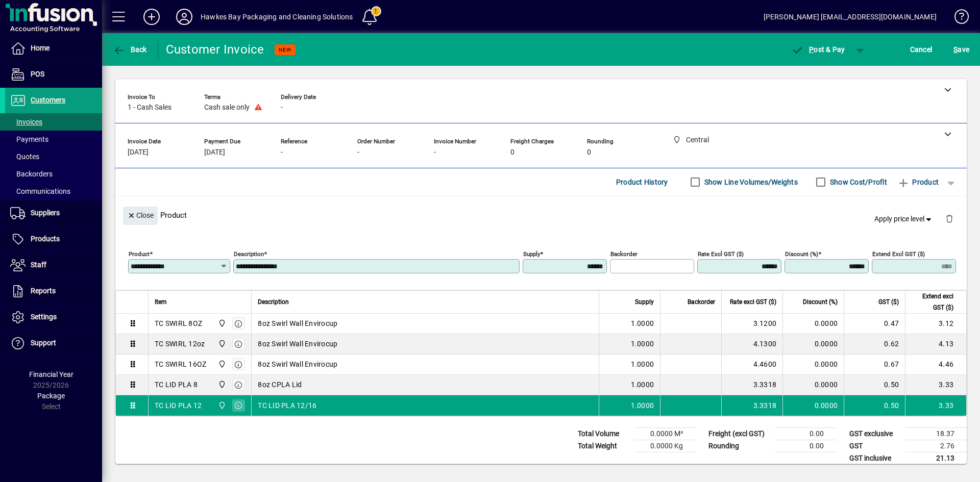  Describe the element at coordinates (936, 324) in the screenshot. I see `td: 3.12` at that location.